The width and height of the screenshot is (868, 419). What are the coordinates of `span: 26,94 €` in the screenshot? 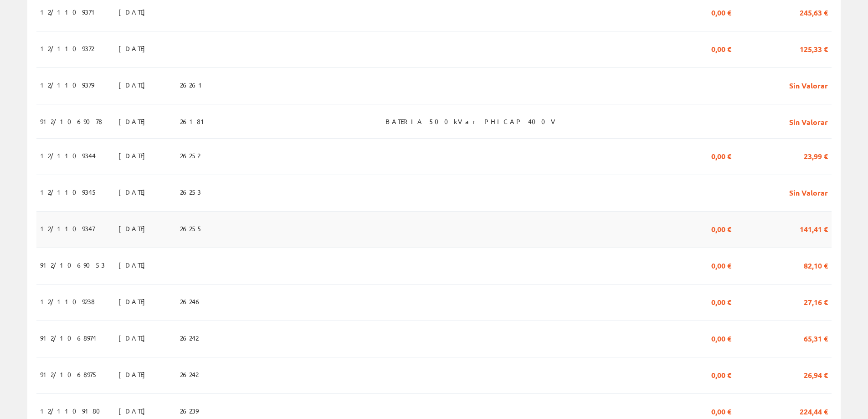 It's located at (815, 374).